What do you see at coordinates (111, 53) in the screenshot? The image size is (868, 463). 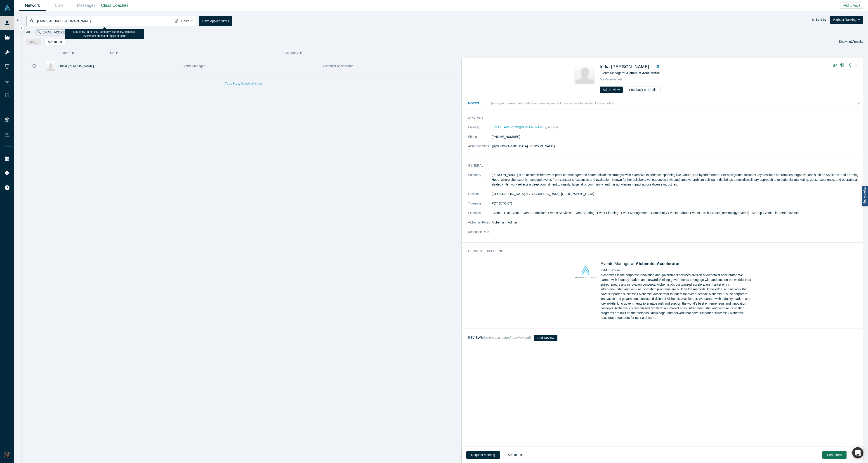 I see `span: Title` at bounding box center [111, 53].